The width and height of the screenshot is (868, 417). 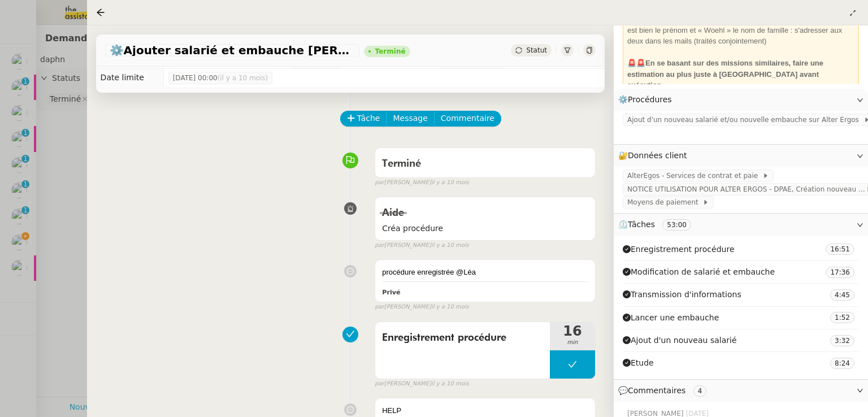 I want to click on span: NOTICE UTILISATION POUR ALTER ERGOS - DPAE, Création nouveau salarié, Lancement embauche intermit..., so click(x=747, y=190).